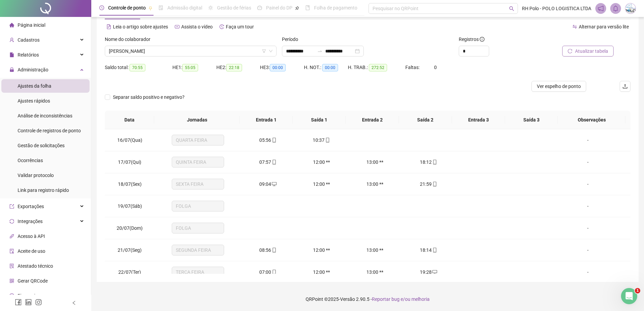 This screenshot has width=644, height=311. I want to click on span: 22:18, so click(234, 68).